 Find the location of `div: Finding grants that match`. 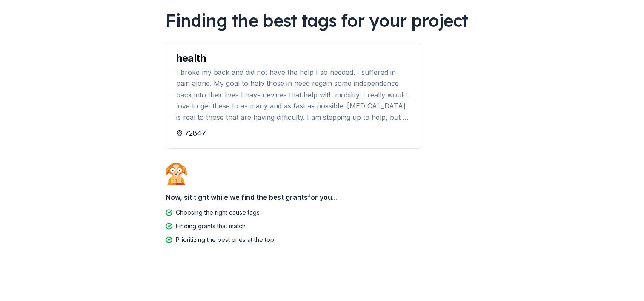

div: Finding grants that match is located at coordinates (211, 226).